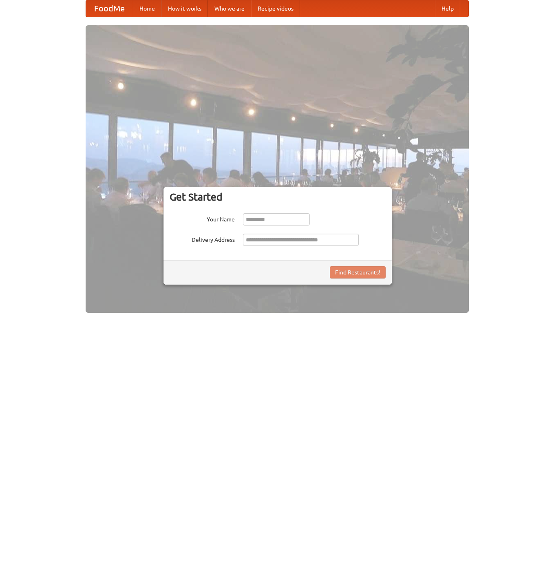  Describe the element at coordinates (230, 9) in the screenshot. I see `a: Who we are` at that location.